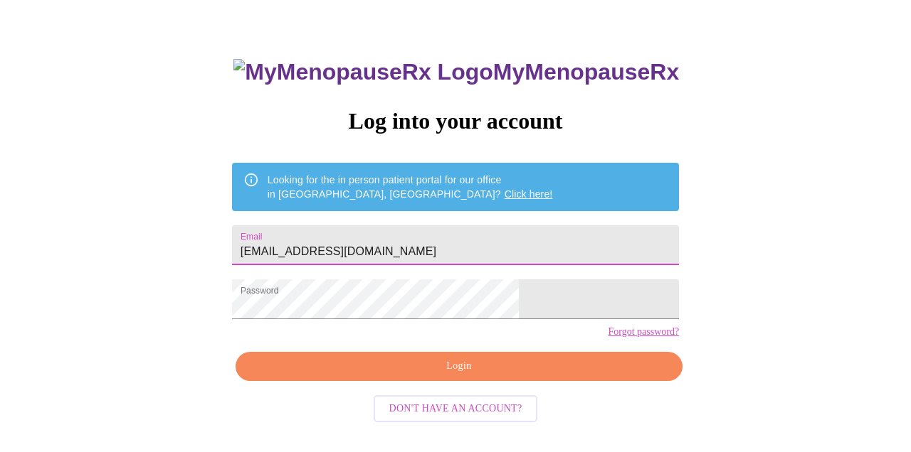 The width and height of the screenshot is (911, 452). I want to click on img: MyMenopauseRx Logo, so click(363, 72).